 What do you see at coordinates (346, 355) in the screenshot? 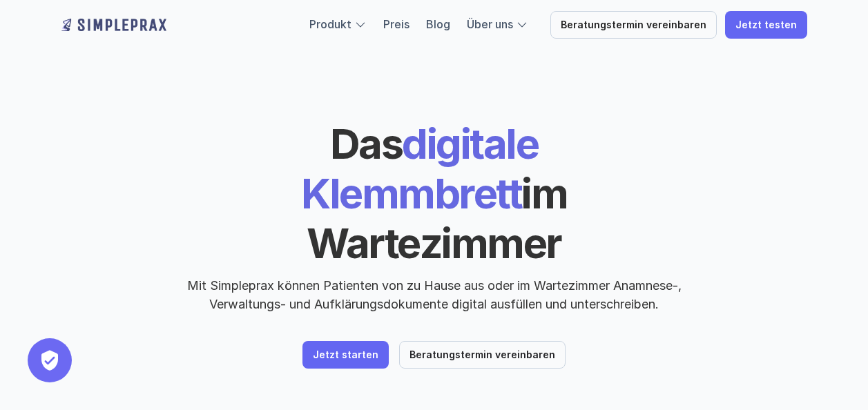
I see `a: Jetzt starten` at bounding box center [346, 355].